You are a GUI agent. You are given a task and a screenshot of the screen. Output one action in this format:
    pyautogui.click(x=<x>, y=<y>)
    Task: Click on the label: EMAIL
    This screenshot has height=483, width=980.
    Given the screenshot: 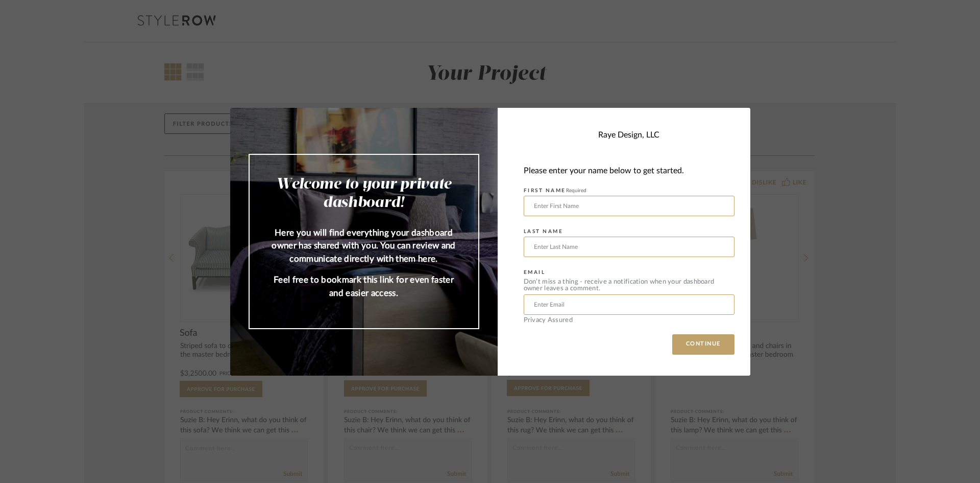 What is the action you would take?
    pyautogui.click(x=534, y=272)
    